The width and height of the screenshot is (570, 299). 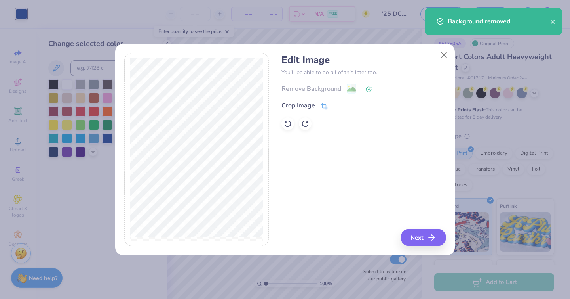 What do you see at coordinates (364, 60) in the screenshot?
I see `h4: Edit Image` at bounding box center [364, 60].